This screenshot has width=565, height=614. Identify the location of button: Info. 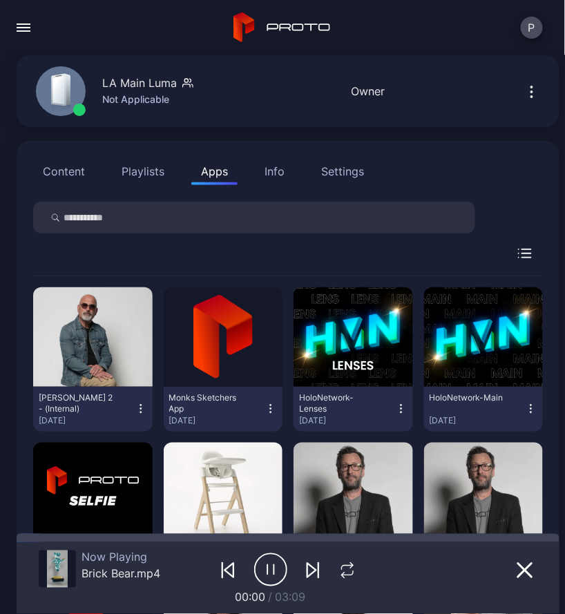
(274, 171).